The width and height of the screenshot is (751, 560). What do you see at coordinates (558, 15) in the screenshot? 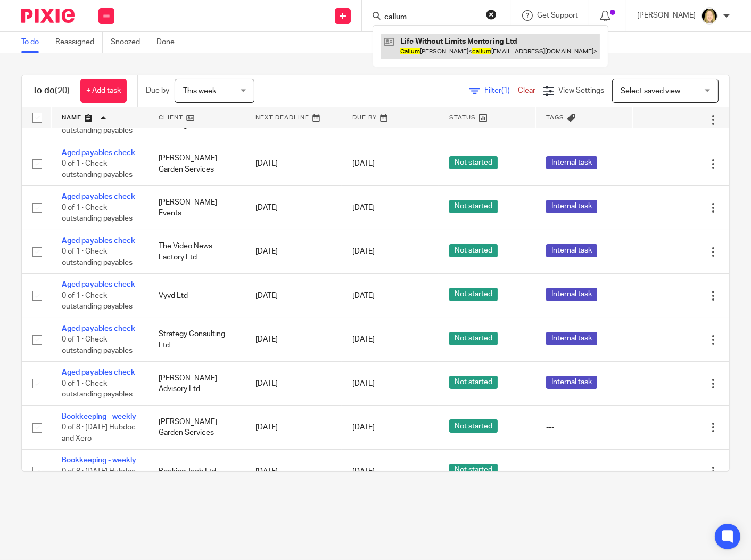
I see `span: Get Support` at bounding box center [558, 15].